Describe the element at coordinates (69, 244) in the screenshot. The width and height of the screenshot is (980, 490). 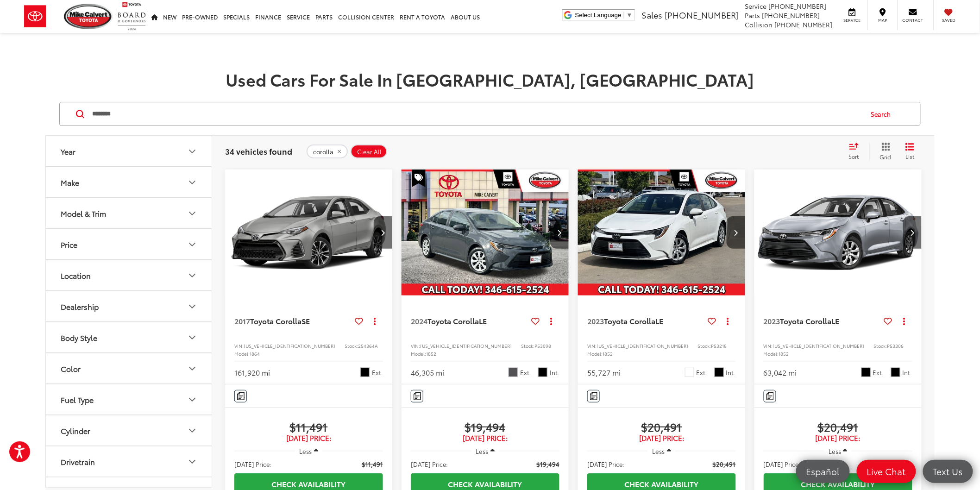
I see `div: Price` at that location.